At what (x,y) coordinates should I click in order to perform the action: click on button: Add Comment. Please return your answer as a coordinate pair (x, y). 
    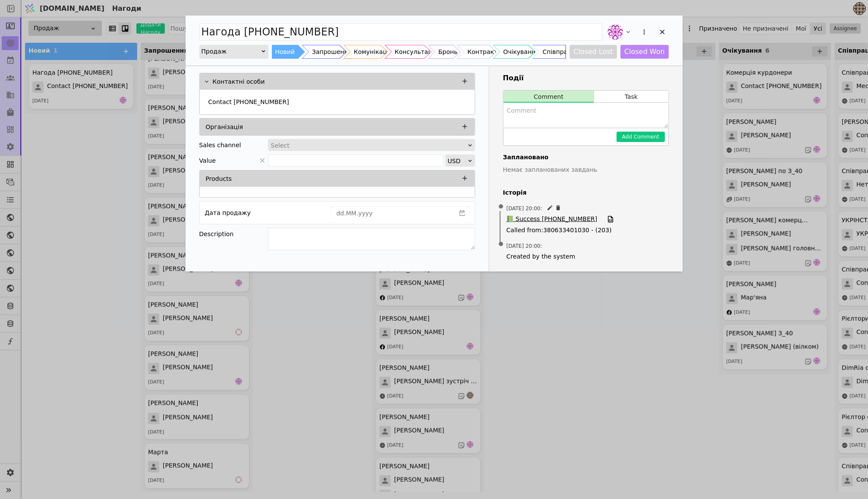
    Looking at the image, I should click on (641, 137).